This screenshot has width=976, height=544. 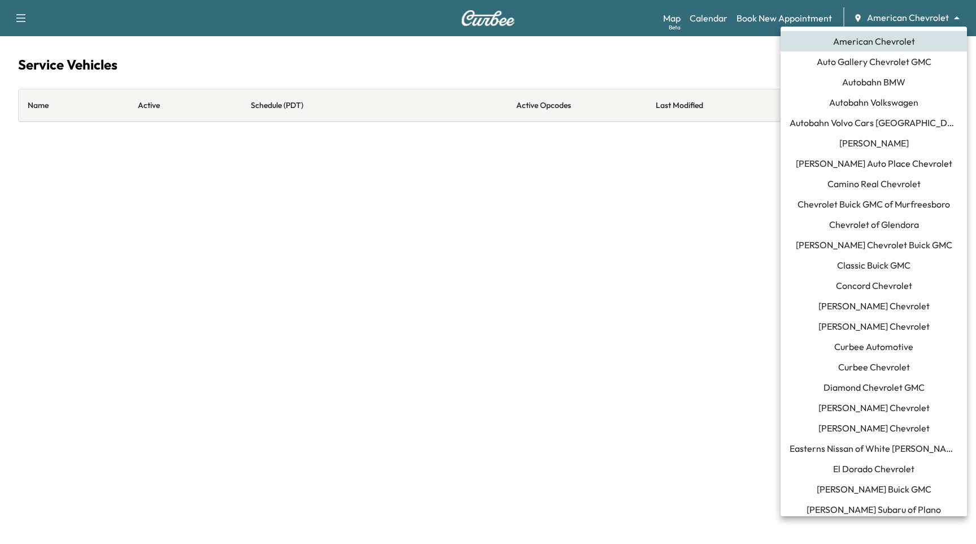 I want to click on span: Auto Gallery Chevrolet GMC, so click(x=874, y=62).